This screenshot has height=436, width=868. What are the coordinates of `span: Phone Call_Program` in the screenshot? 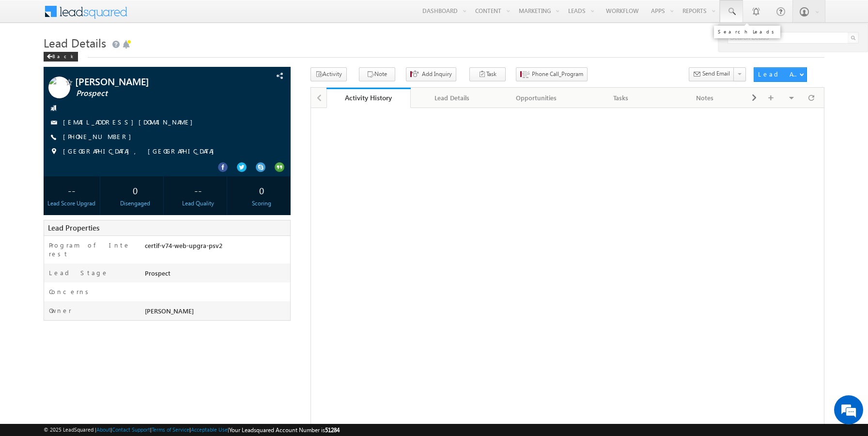 It's located at (558, 74).